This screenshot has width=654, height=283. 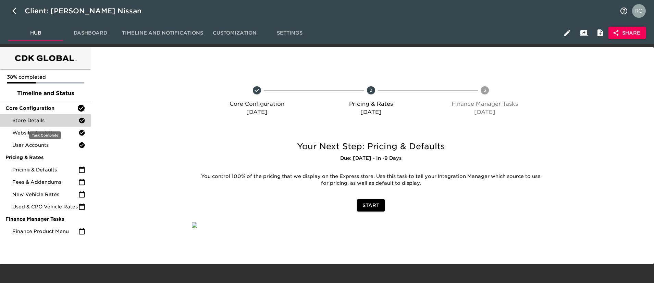 I want to click on span: Customization, so click(x=235, y=33).